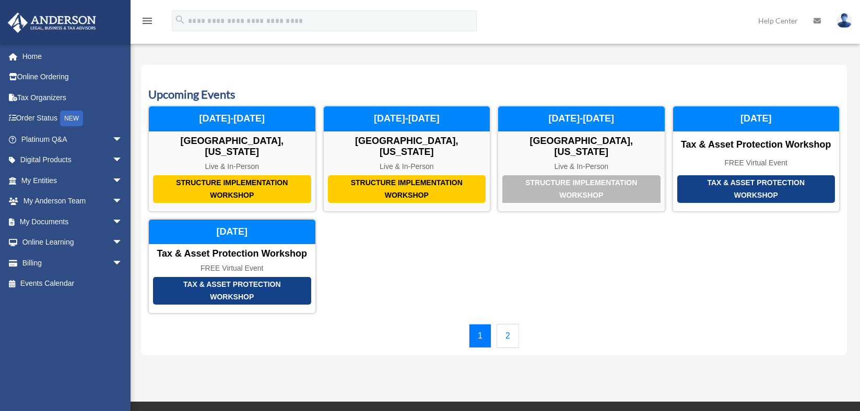  What do you see at coordinates (73, 263) in the screenshot?
I see `a: Billingarrow_drop_down` at bounding box center [73, 263].